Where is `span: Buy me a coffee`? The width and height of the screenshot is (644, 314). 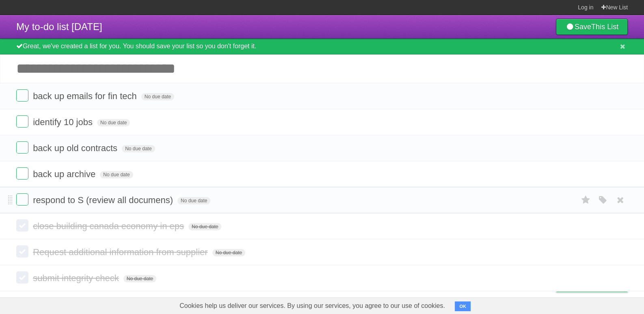 span: Buy me a coffee is located at coordinates (598, 285).